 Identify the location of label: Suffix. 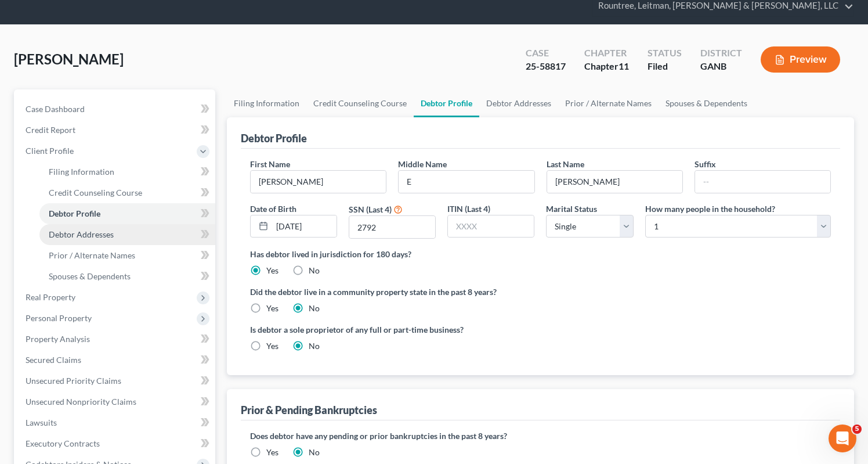
(706, 163).